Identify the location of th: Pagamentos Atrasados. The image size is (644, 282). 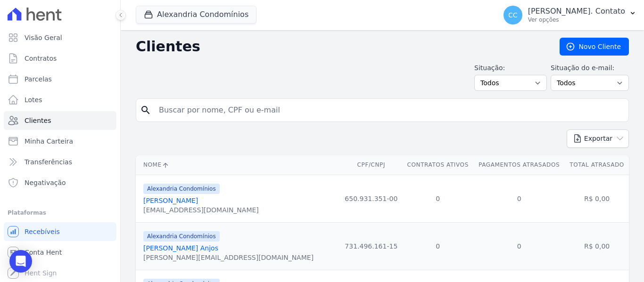
(519, 165).